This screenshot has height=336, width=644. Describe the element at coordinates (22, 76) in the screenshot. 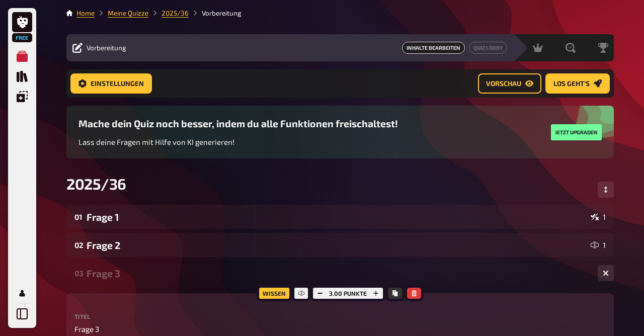

I see `a: Quiz Sammlung` at that location.